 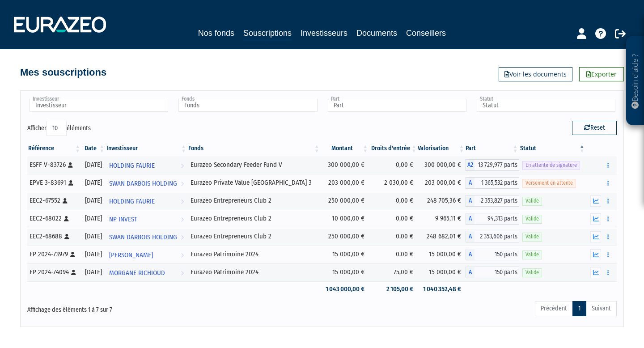 I want to click on td: 248 682,01 €, so click(x=442, y=237).